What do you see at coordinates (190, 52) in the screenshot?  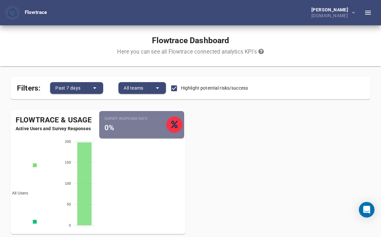 I see `div: Here you can see all Flowtrace connected analytics KPI's` at bounding box center [190, 52].